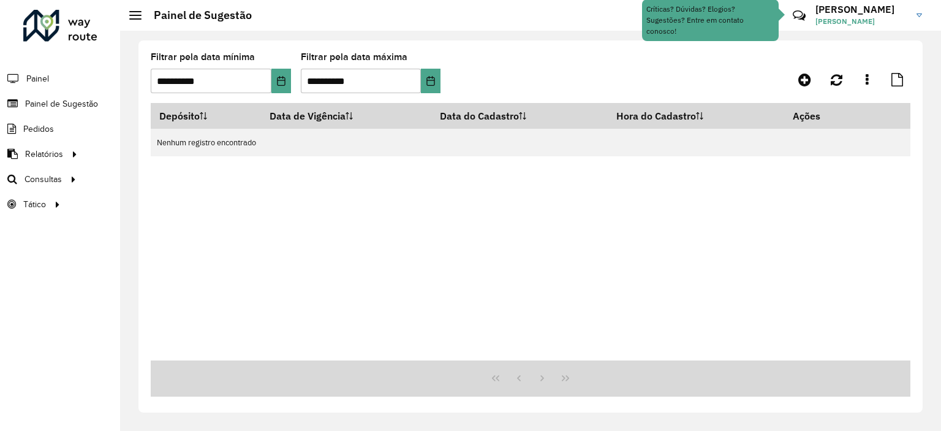 The height and width of the screenshot is (431, 941). What do you see at coordinates (206, 116) in the screenshot?
I see `th: Depósito` at bounding box center [206, 116].